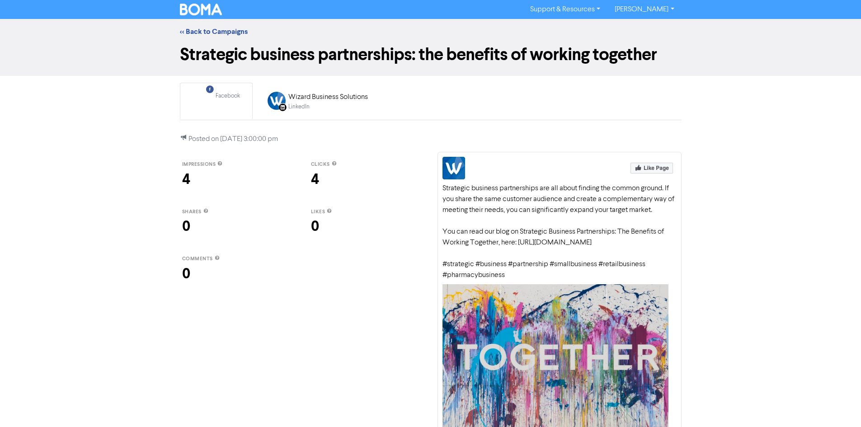  I want to click on img: Like Page, so click(652, 168).